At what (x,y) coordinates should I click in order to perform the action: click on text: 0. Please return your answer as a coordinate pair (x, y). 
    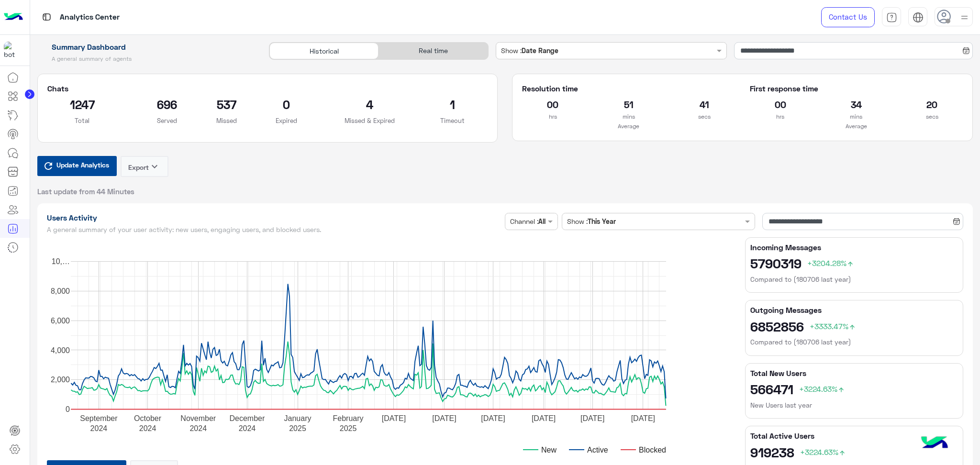
    Looking at the image, I should click on (68, 409).